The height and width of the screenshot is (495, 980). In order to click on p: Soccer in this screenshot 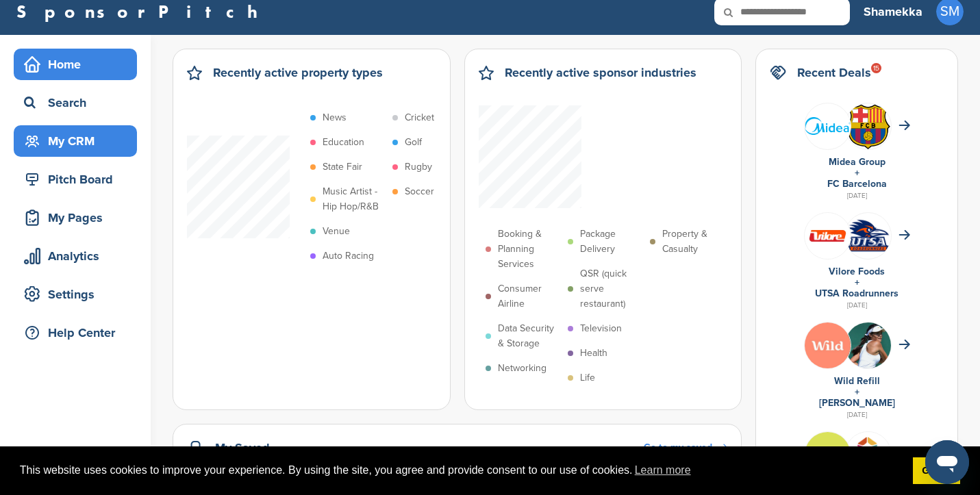, I will do `click(419, 192)`.